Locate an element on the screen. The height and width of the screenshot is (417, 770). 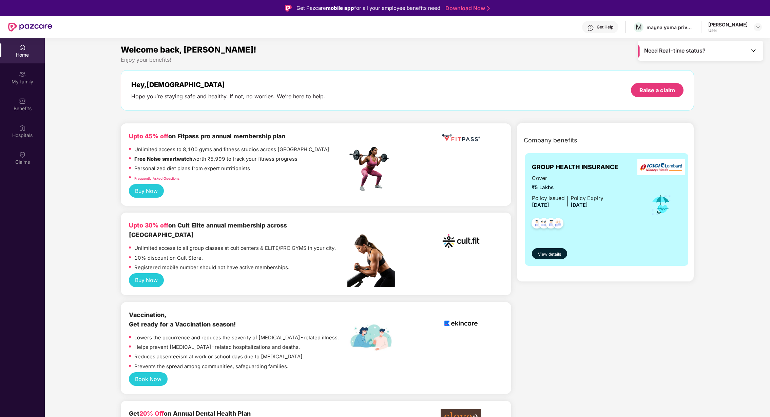
img: svg+xml;base64,PHN2ZyBpZD0iSG9zcGl0YWxzIiB4bWxucz0iaHR0cDovL3d3dy53My5vcmcvMjAwMC9zdmciIHdpZHRoPS... is located at coordinates (22, 128).